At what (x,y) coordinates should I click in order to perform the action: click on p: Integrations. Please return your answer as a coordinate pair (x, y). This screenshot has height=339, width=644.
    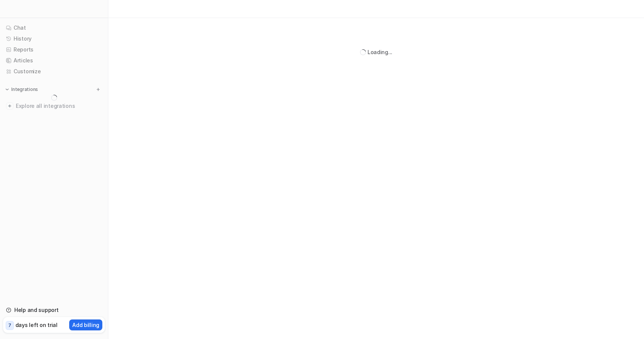
    Looking at the image, I should click on (24, 89).